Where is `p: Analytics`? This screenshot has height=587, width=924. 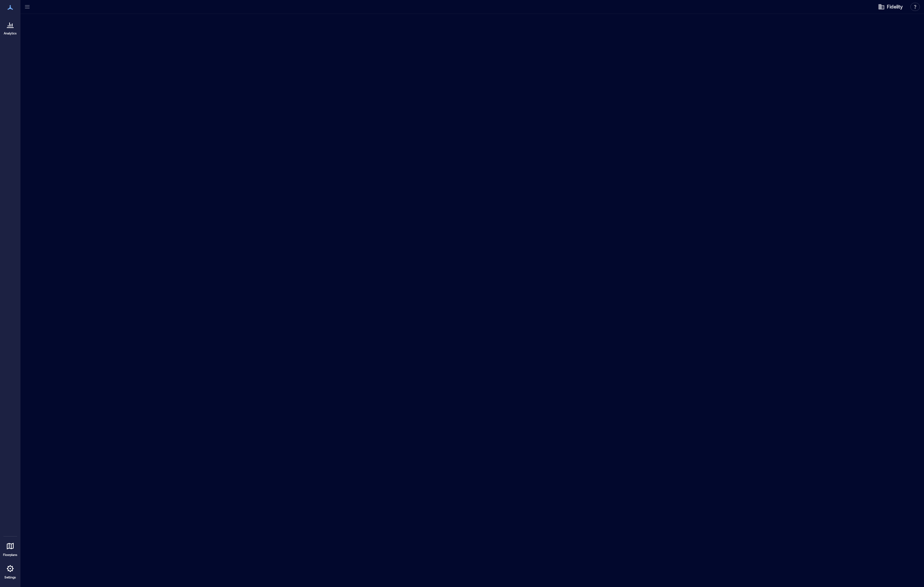 p: Analytics is located at coordinates (10, 33).